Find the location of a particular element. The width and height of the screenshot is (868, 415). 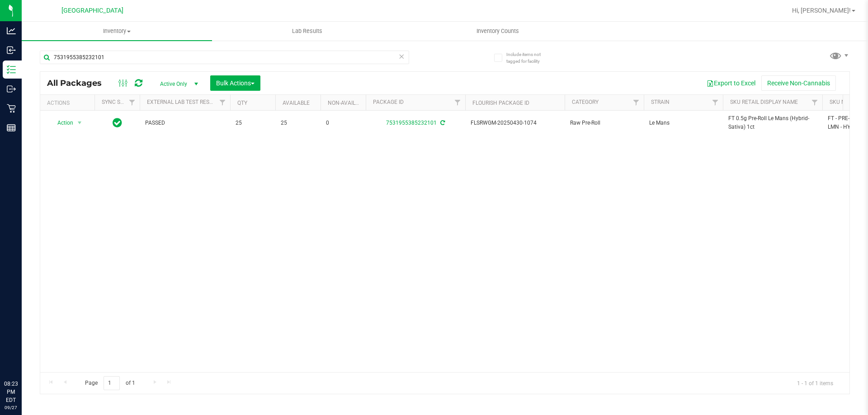

a: Sku Retail Display Name is located at coordinates (764, 102).